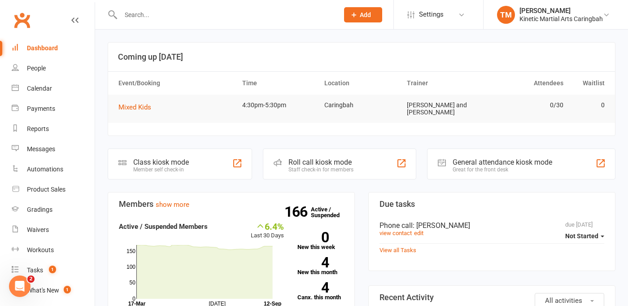  What do you see at coordinates (31, 279) in the screenshot?
I see `span: 2` at bounding box center [31, 279].